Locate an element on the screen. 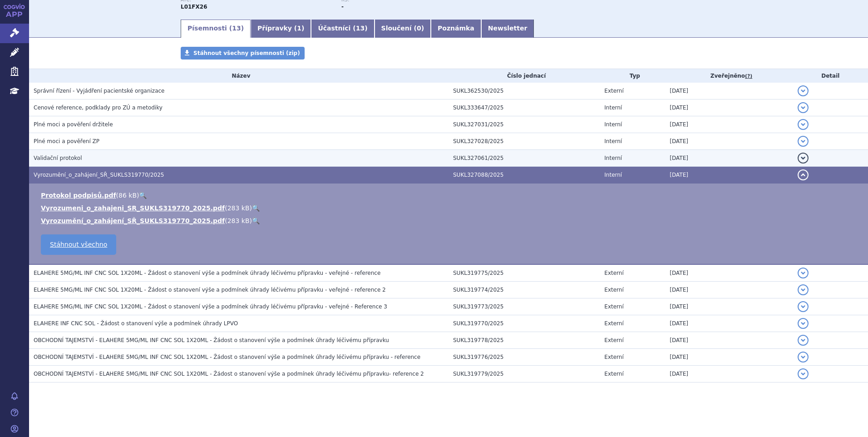  td: SUKL327028/2025 is located at coordinates (524, 141).